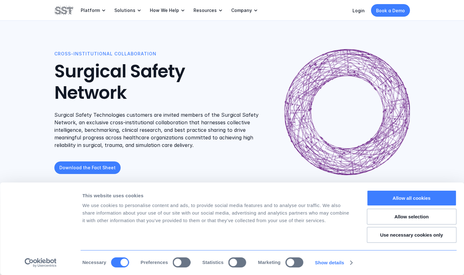 Image resolution: width=464 pixels, height=275 pixels. What do you see at coordinates (217, 213) in the screenshot?
I see `div: We use cookies to personalise content and ads, to provide social media features and to analyse ou...` at bounding box center [217, 213].